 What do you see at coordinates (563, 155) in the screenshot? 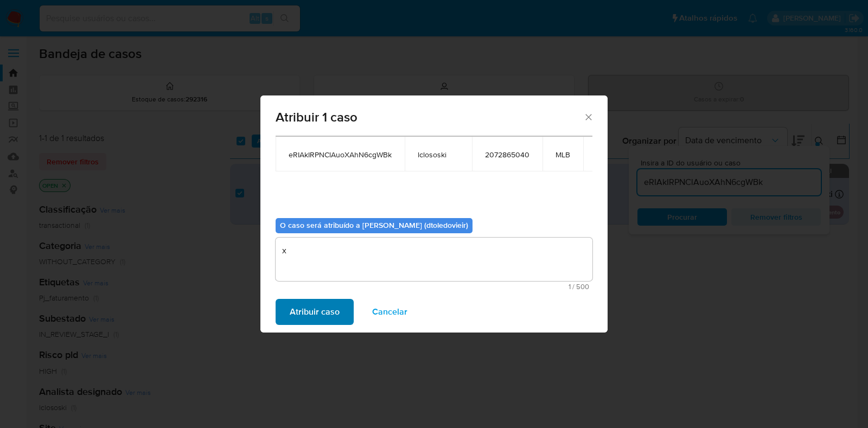
I see `span: MLB` at bounding box center [563, 155].